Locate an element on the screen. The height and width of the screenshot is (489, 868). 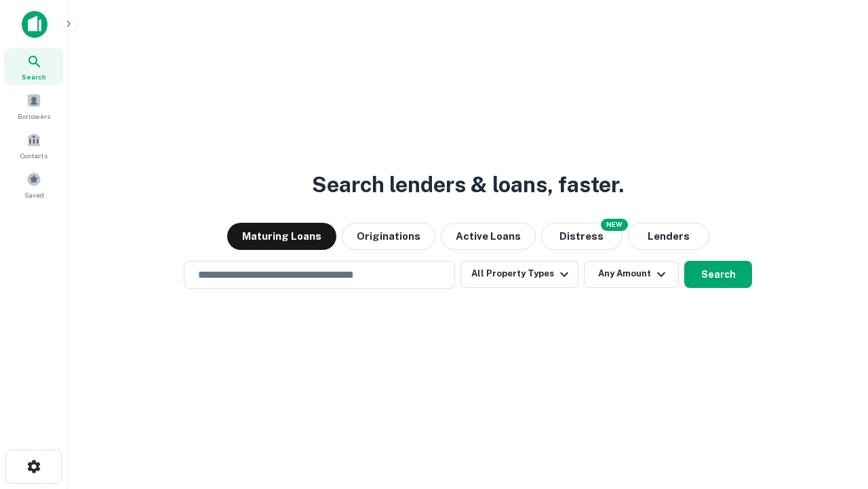
a: Saved is located at coordinates (34, 185).